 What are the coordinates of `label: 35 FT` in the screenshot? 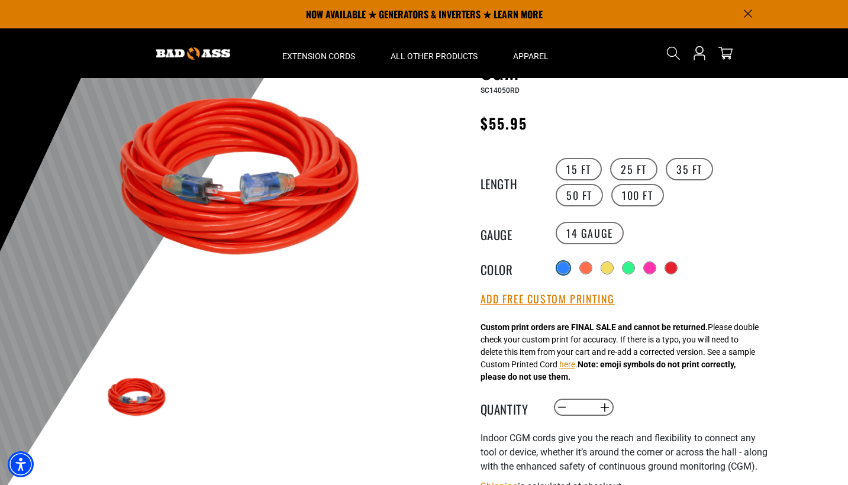 It's located at (690, 169).